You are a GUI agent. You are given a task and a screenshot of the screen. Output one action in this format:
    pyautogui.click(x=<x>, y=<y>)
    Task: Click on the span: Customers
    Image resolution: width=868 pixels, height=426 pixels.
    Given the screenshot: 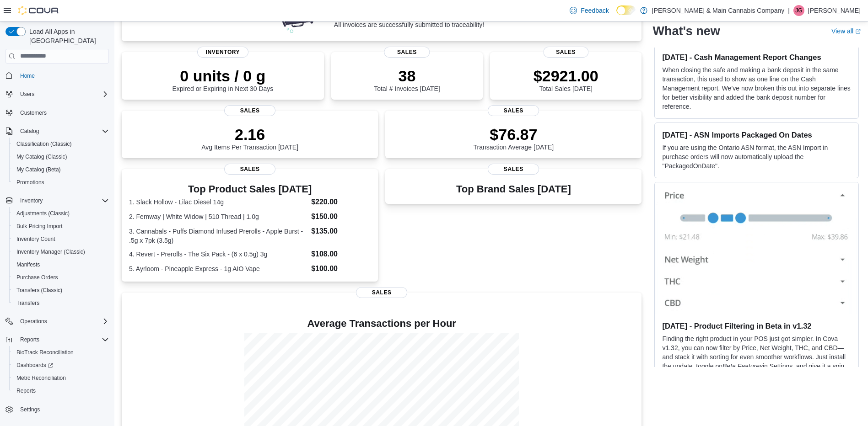 What is the action you would take?
    pyautogui.click(x=63, y=113)
    